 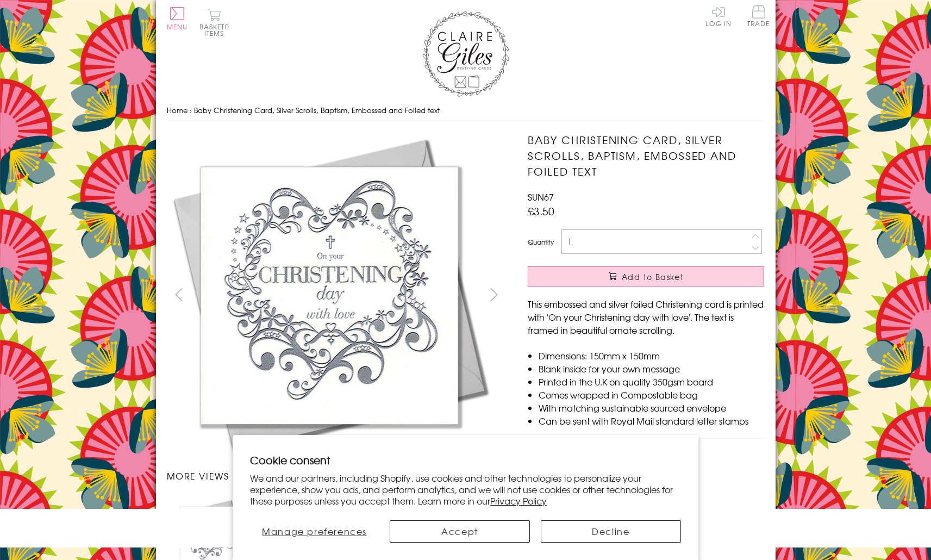 What do you see at coordinates (646, 156) in the screenshot?
I see `h1: Baby Christening Card, Silver Scrolls, Baptism, Embossed and Foiled text` at bounding box center [646, 156].